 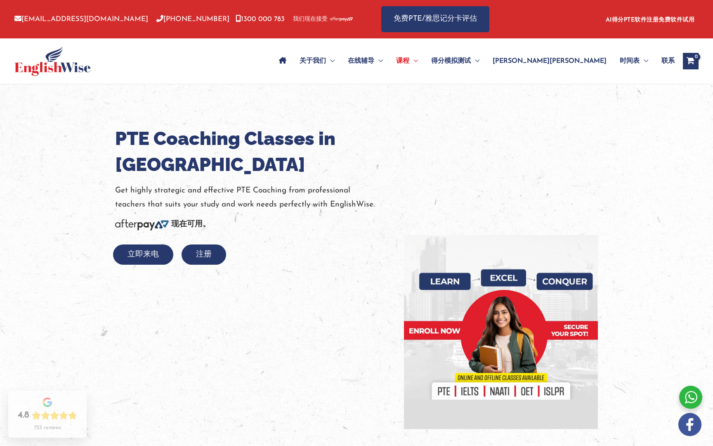 What do you see at coordinates (365, 61) in the screenshot?
I see `a: 在线辅导菜单切换` at bounding box center [365, 61].